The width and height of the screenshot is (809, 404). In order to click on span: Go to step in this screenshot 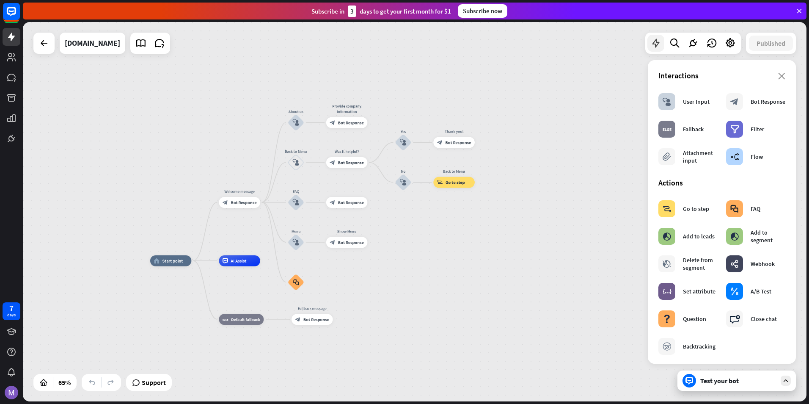, I will do `click(456, 182)`.